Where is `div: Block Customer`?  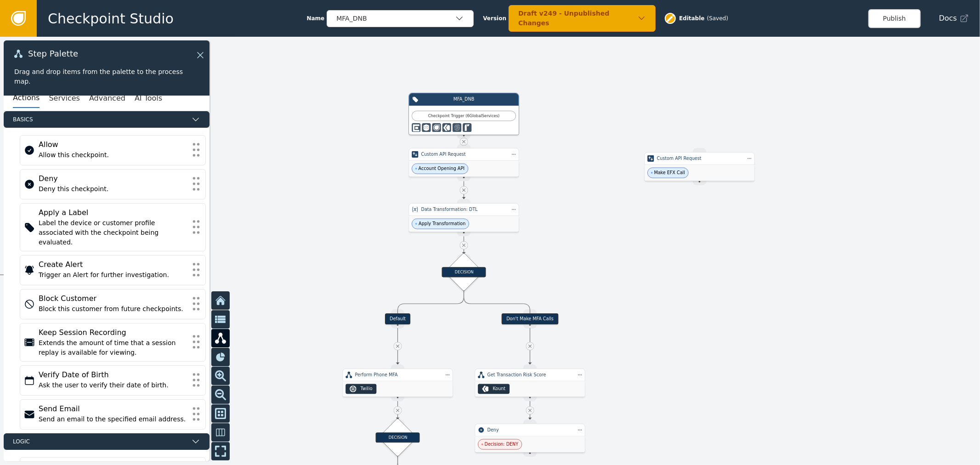
div: Block Customer is located at coordinates (112, 299).